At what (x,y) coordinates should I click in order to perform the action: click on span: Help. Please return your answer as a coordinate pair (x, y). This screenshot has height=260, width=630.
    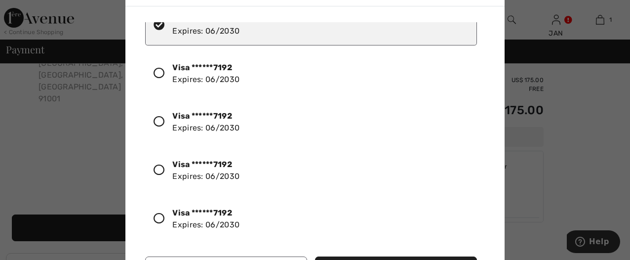
    Looking at the image, I should click on (32, 11).